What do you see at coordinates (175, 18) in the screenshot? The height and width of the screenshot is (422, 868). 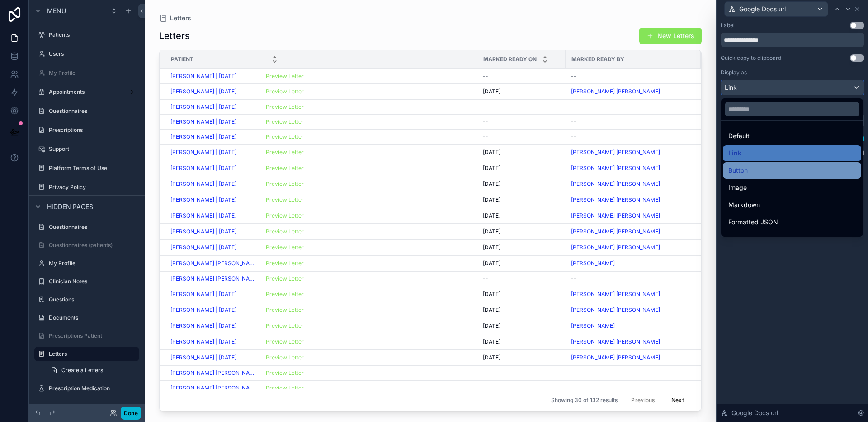 I see `a: Letters` at bounding box center [175, 18].